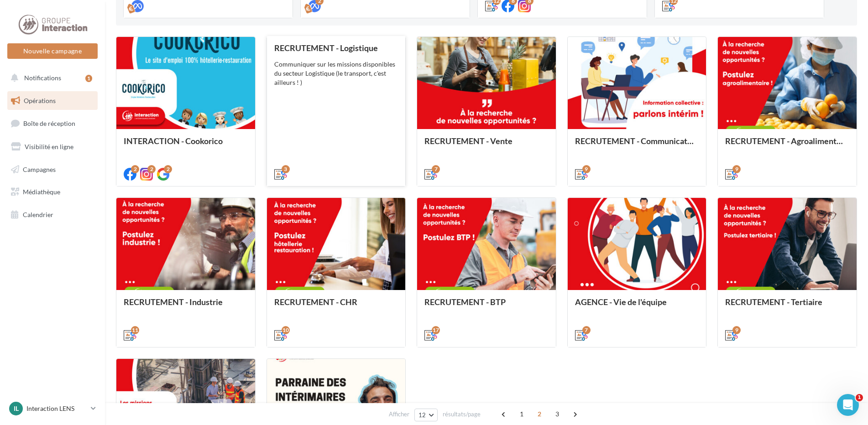 The width and height of the screenshot is (868, 425). What do you see at coordinates (40, 100) in the screenshot?
I see `span: Opérations` at bounding box center [40, 100].